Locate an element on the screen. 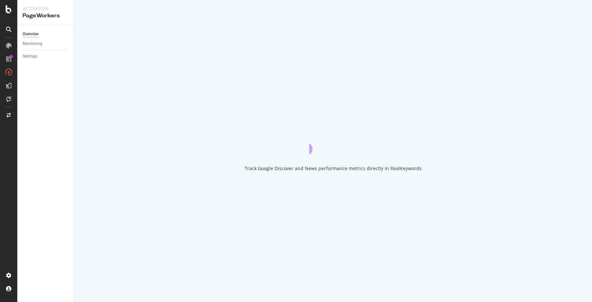 The image size is (592, 302). div: Overview is located at coordinates (31, 34).